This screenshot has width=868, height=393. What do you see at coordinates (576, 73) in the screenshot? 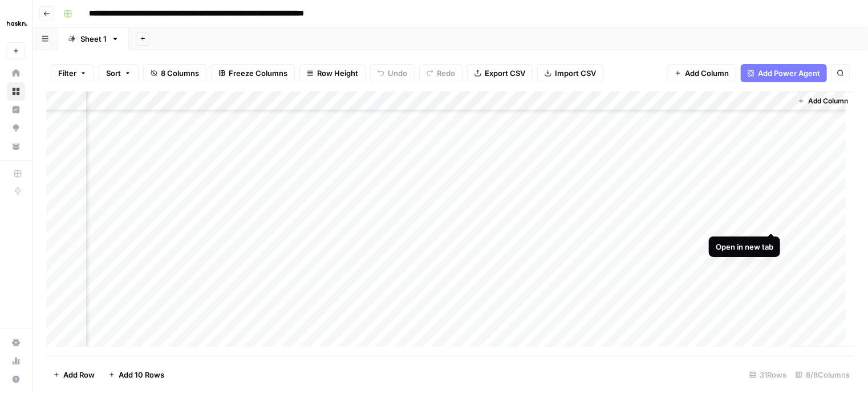
I see `span: Import CSV` at bounding box center [576, 73].